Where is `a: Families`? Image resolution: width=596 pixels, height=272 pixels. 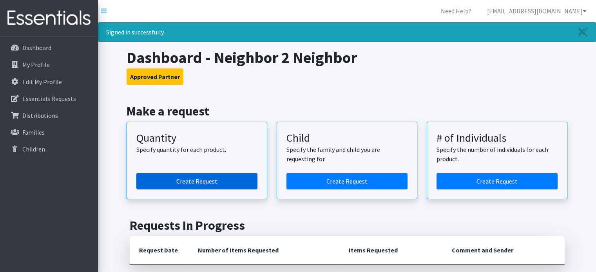 a: Families is located at coordinates (49, 132).